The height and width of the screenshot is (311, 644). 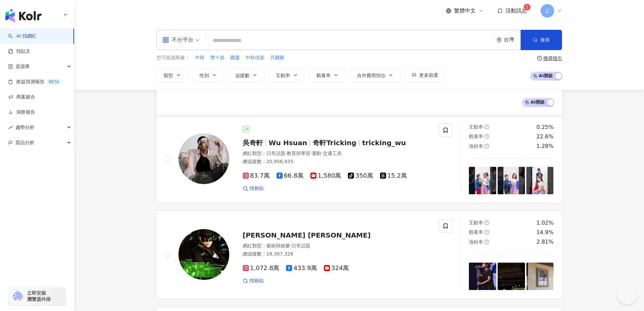 What do you see at coordinates (527, 7) in the screenshot?
I see `span: 2` at bounding box center [527, 7].